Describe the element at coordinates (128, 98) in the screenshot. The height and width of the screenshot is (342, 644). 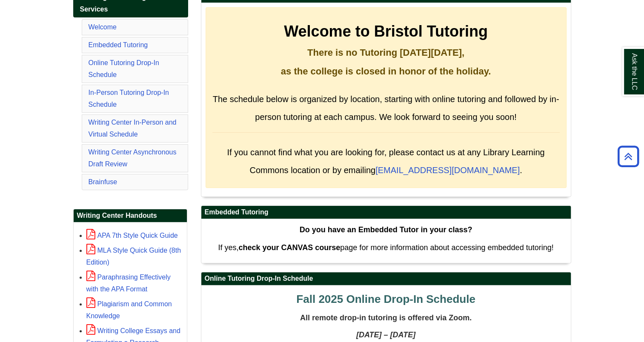
I see `a: In-Person Tutoring Drop-In Schedule` at that location.